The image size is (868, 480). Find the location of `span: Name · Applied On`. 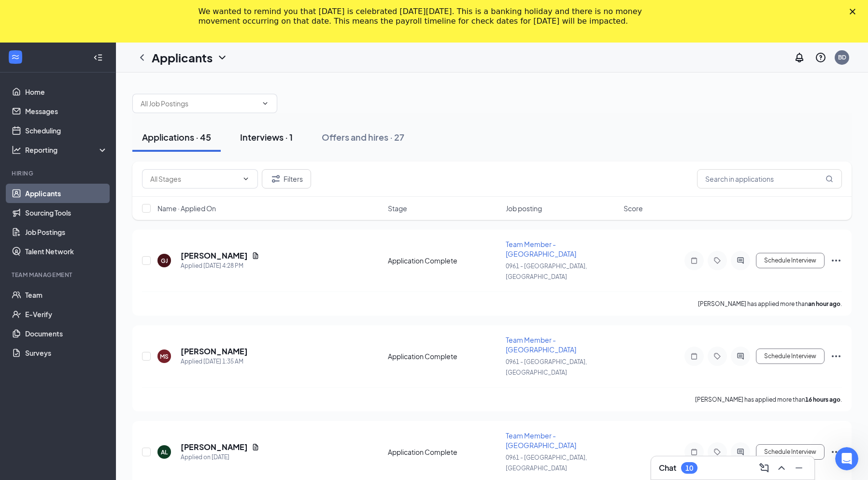

span: Name · Applied On is located at coordinates (187, 209).